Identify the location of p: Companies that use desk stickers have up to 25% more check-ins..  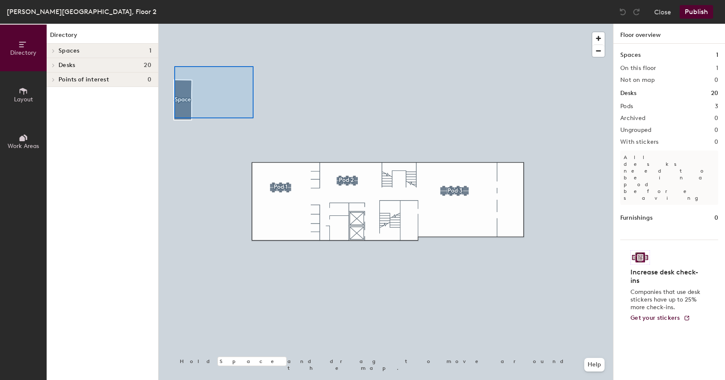
(666, 300).